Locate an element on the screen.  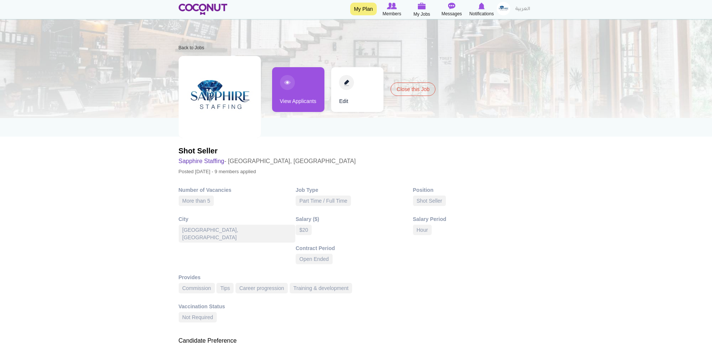
div: Job Type is located at coordinates (354, 190).